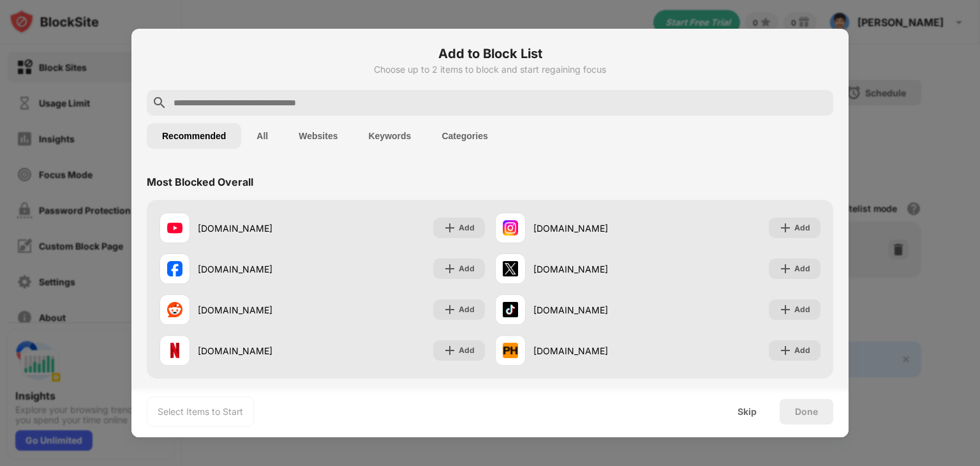 This screenshot has width=980, height=466. Describe the element at coordinates (490, 70) in the screenshot. I see `div: Choose up to 2 items to block and start regaining focus` at that location.